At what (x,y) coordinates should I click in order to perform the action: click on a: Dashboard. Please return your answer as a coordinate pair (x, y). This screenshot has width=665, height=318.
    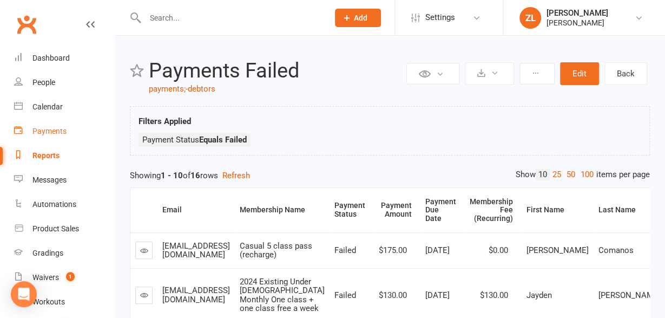
    Looking at the image, I should click on (64, 58).